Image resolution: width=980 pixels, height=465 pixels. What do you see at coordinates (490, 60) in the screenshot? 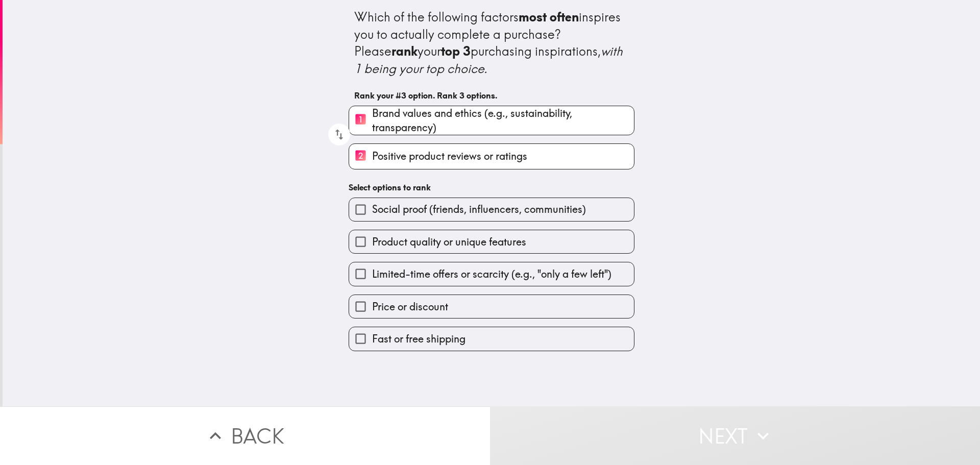
I see `i: with 1 being your top choice.` at bounding box center [490, 60].